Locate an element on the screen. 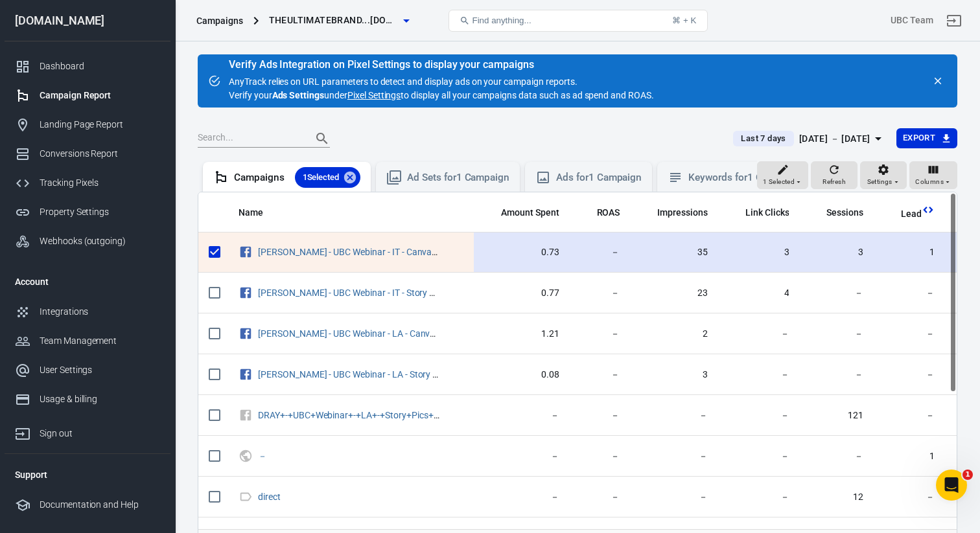  div: Documentation and Help is located at coordinates (100, 505).